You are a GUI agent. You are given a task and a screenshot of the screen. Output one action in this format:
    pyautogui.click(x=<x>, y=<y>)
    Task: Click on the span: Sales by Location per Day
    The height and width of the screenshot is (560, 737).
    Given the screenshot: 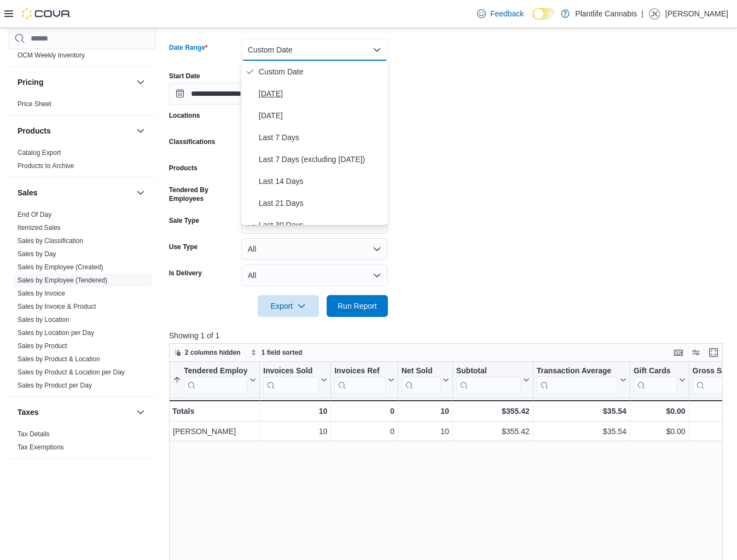 What is the action you would take?
    pyautogui.click(x=56, y=333)
    